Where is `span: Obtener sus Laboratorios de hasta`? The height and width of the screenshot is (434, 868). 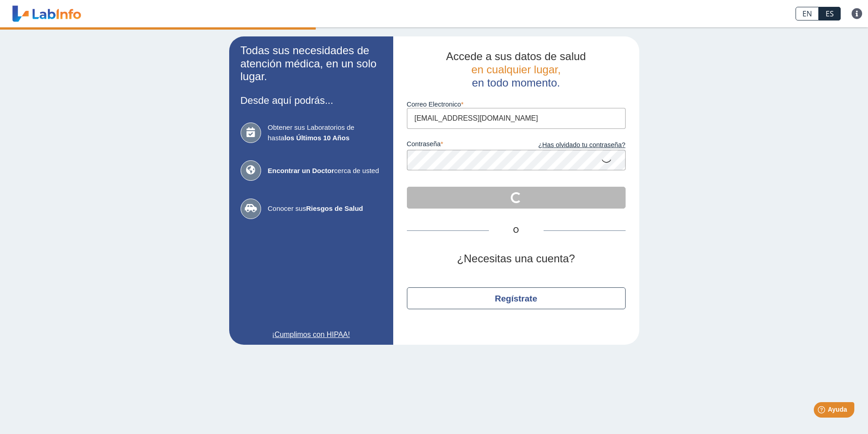 span: Obtener sus Laboratorios de hasta is located at coordinates (325, 132).